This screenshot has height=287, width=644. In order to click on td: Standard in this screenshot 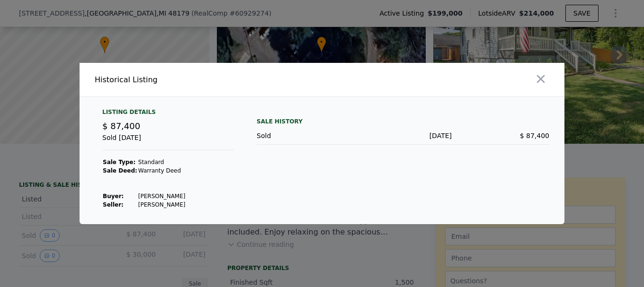, I will do `click(162, 162)`.